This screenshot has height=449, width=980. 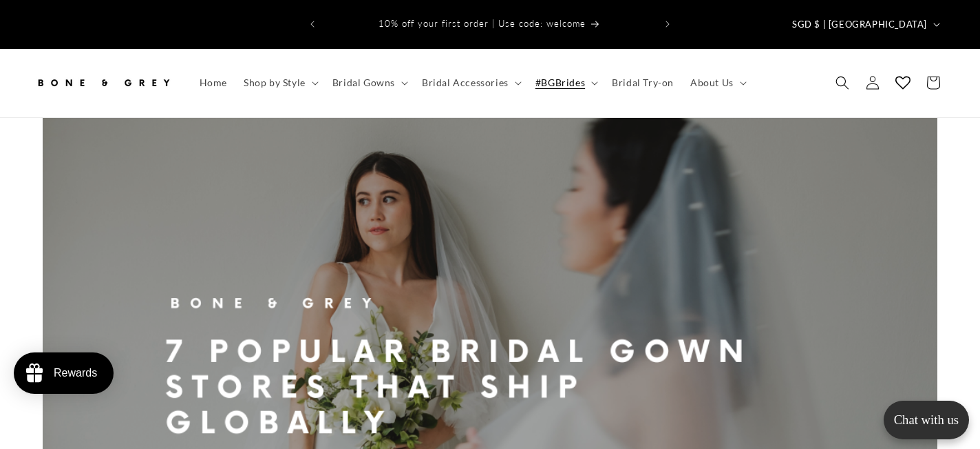 I want to click on span: Bridal Gowns, so click(x=364, y=83).